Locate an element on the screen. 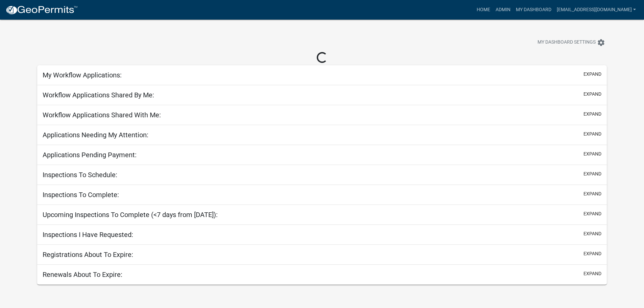 This screenshot has height=308, width=644. h5: Inspections To Complete: is located at coordinates (81, 194).